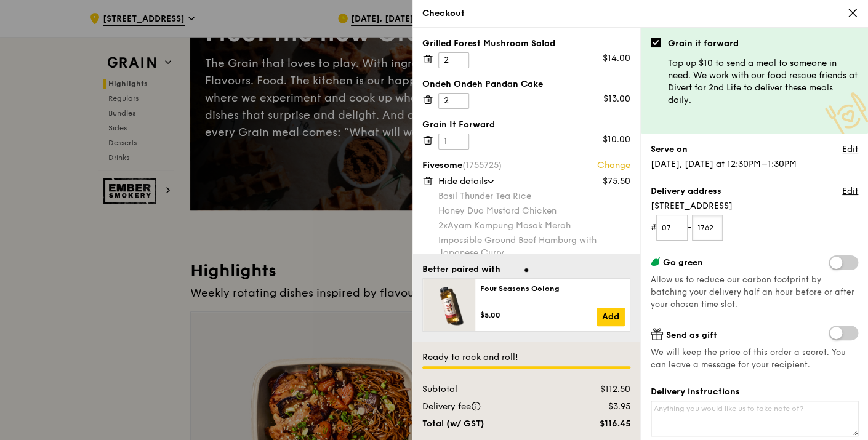 The image size is (868, 440). What do you see at coordinates (534, 211) in the screenshot?
I see `div: Honey Duo Mustard Chicken` at bounding box center [534, 211].